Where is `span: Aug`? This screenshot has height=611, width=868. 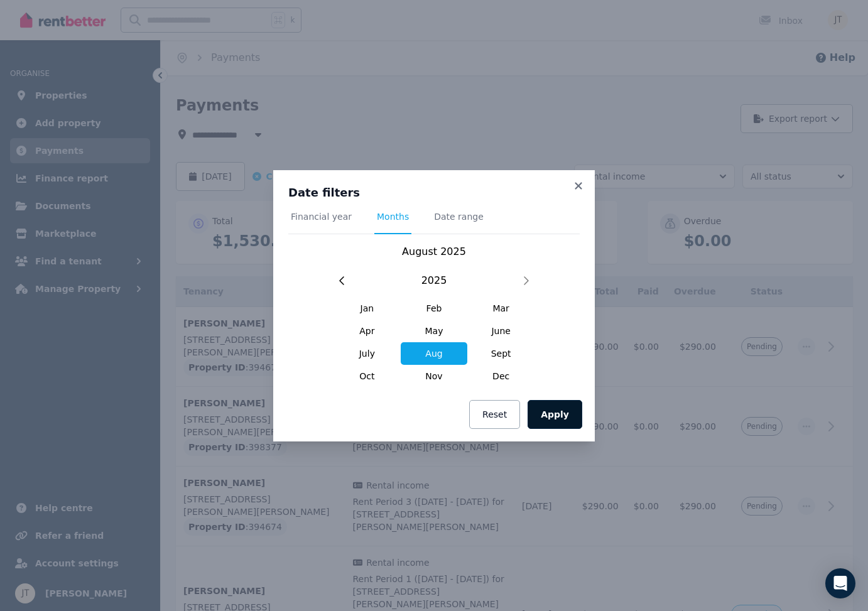
span: Aug is located at coordinates (434, 354).